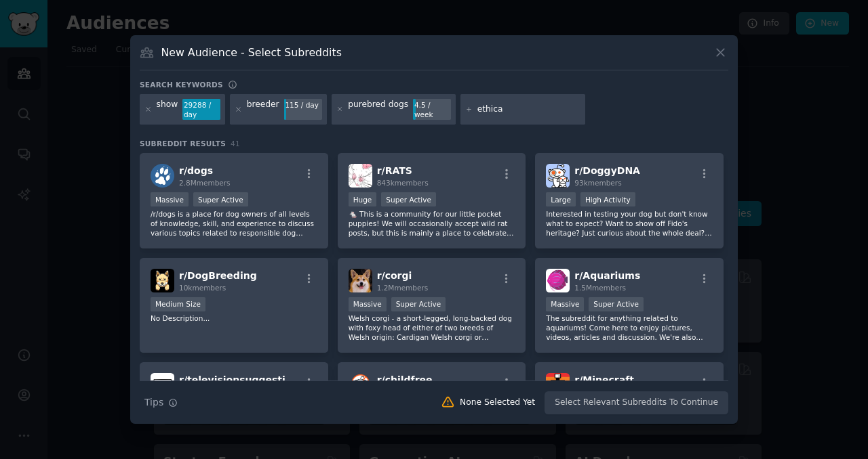 The image size is (868, 459). I want to click on div: 4.5 / week, so click(432, 110).